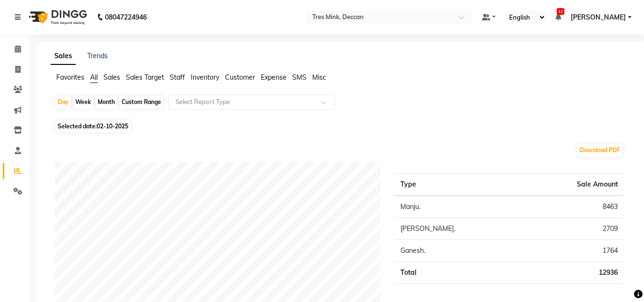  Describe the element at coordinates (274, 77) in the screenshot. I see `span: Expense` at that location.